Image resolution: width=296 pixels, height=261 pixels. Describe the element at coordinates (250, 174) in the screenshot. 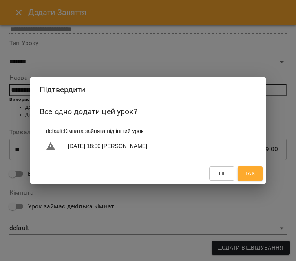

I see `button: Так` at that location.